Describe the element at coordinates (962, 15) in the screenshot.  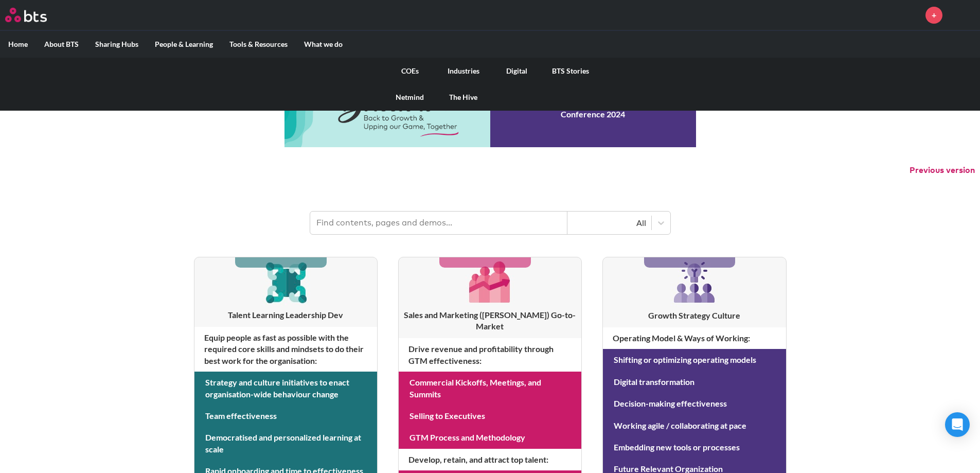
I see `a: Profile` at that location.